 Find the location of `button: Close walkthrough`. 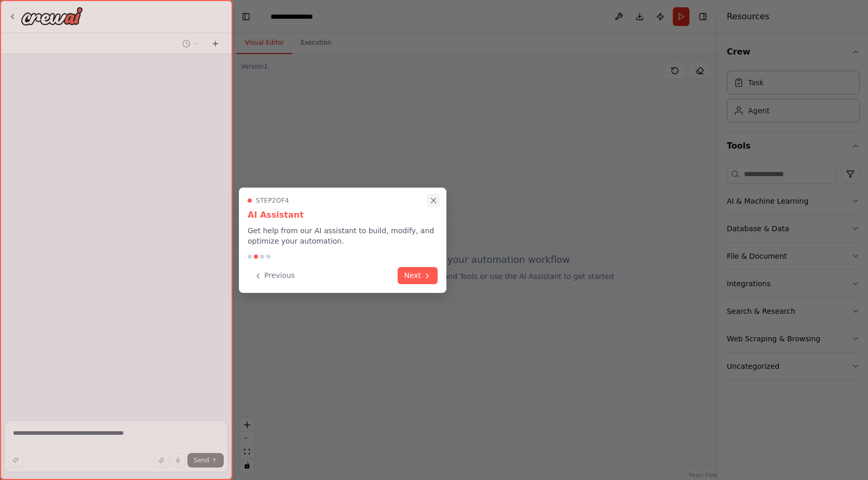

button: Close walkthrough is located at coordinates (434, 200).